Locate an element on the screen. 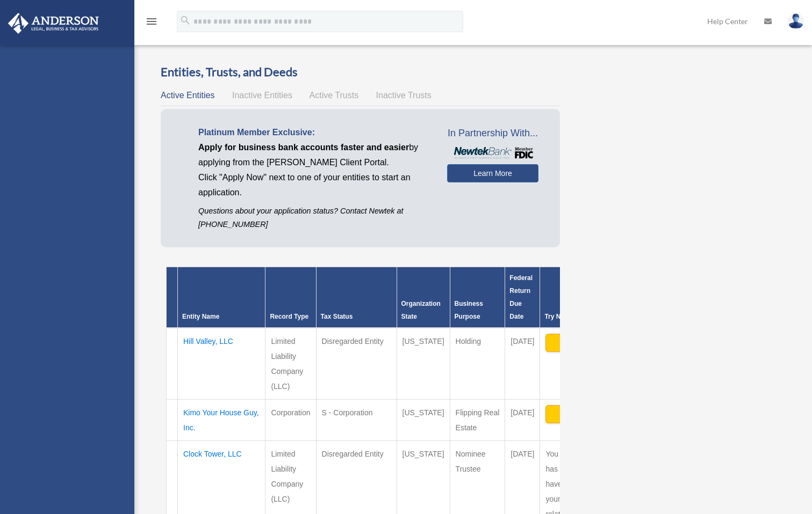  td: S - Corporation is located at coordinates (356, 420).